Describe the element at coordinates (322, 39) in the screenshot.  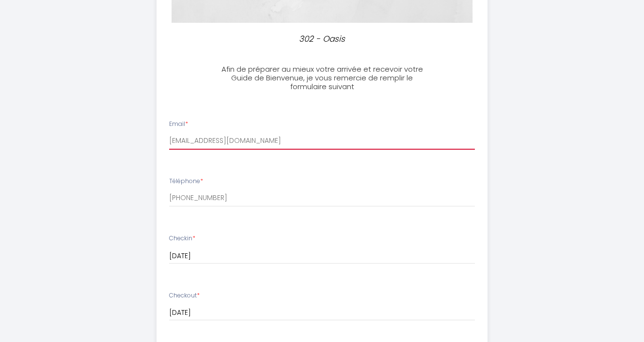
I see `p: 302 - Oasis` at that location.